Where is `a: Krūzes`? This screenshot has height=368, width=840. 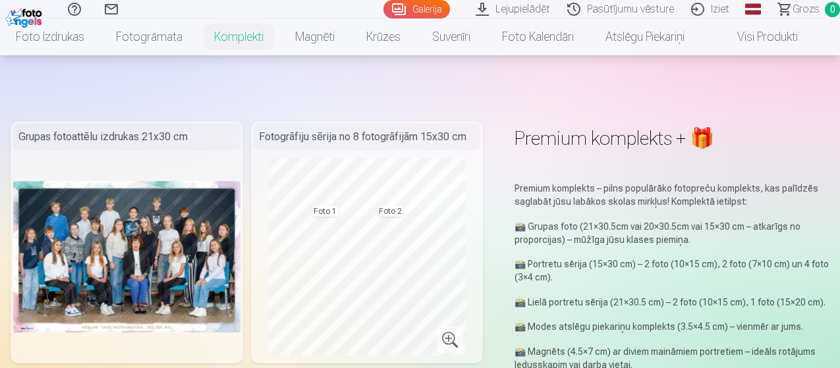
a: Krūzes is located at coordinates (384, 37).